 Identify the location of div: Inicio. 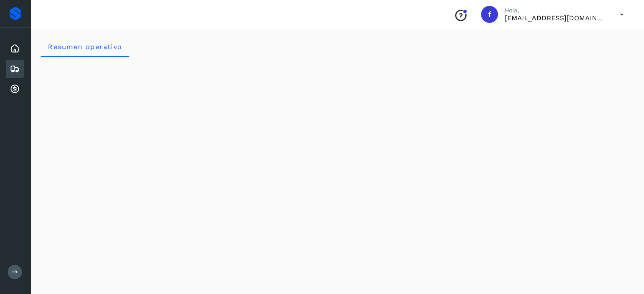
(15, 48).